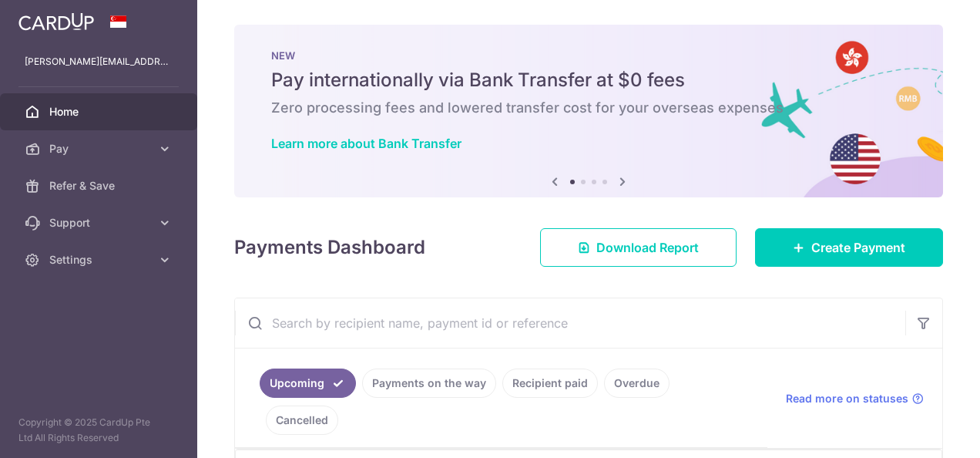  What do you see at coordinates (550, 383) in the screenshot?
I see `a: Recipient paid` at bounding box center [550, 383].